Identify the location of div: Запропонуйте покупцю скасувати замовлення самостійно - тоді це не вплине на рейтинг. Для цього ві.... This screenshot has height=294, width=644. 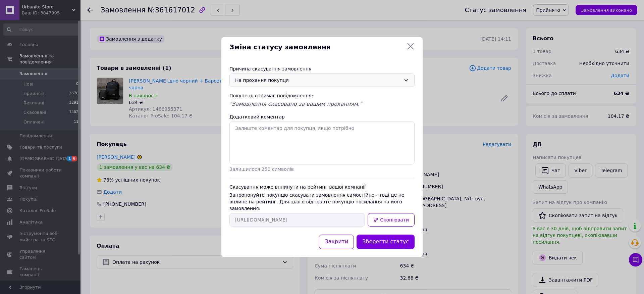
(322, 202).